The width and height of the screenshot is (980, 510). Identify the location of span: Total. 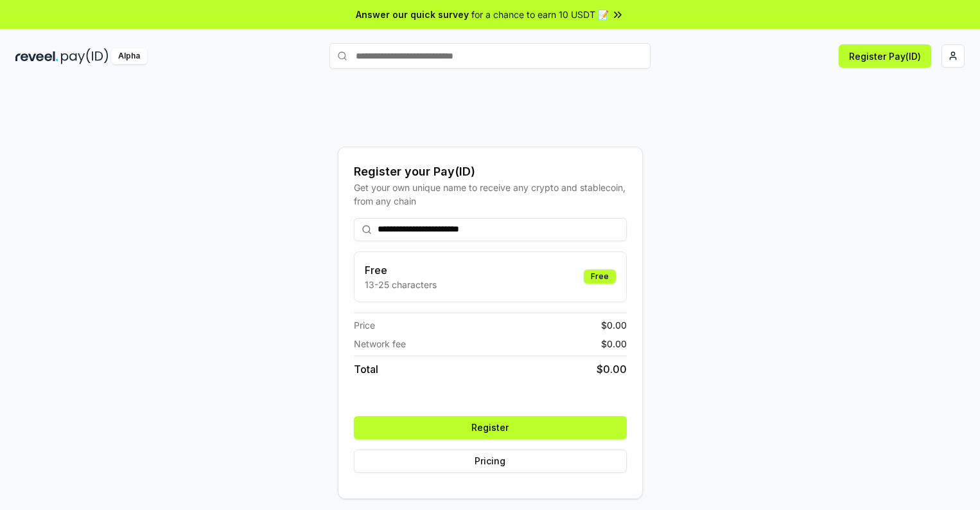
(366, 369).